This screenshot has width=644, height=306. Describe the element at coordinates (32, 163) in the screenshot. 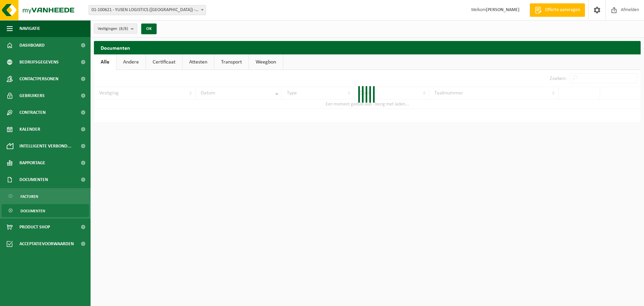

I see `span: Rapportage` at that location.